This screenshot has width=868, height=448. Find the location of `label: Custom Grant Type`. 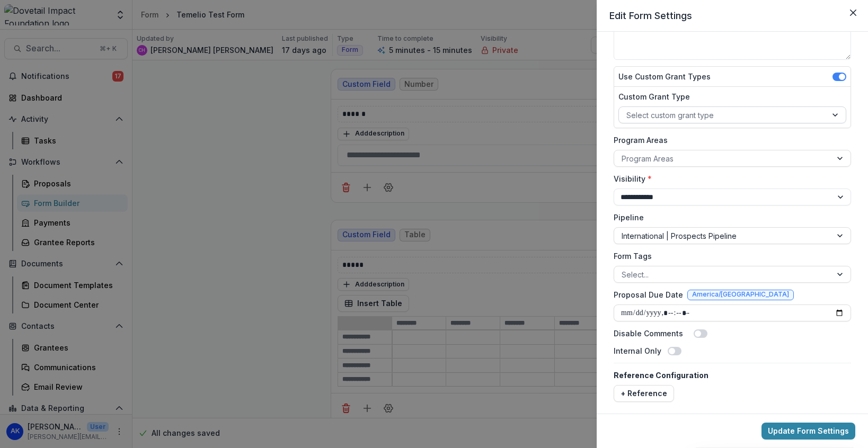

label: Custom Grant Type is located at coordinates (729, 96).